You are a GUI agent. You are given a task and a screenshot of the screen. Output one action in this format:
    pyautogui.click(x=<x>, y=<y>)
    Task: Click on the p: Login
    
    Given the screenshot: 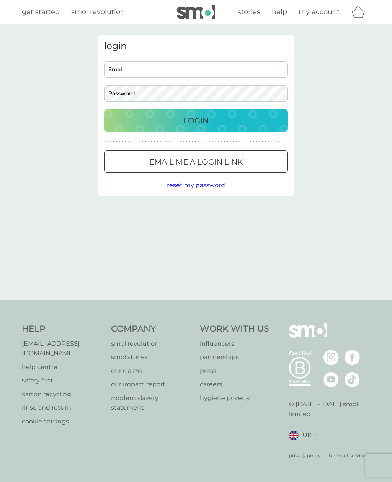 What is the action you would take?
    pyautogui.click(x=196, y=121)
    